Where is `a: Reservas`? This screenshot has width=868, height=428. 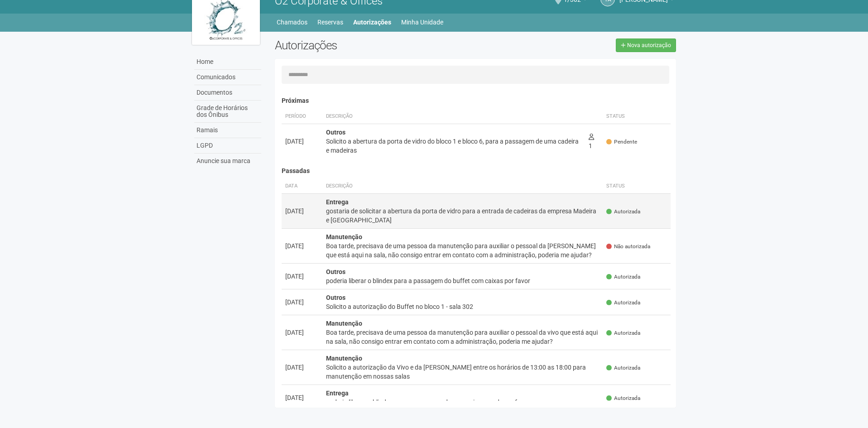 a: Reservas is located at coordinates (330, 22).